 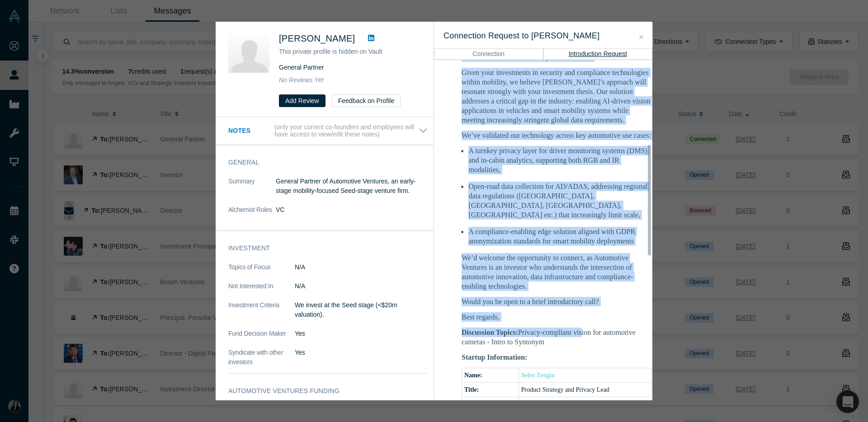 What do you see at coordinates (472, 389) in the screenshot?
I see `b: Title:` at bounding box center [472, 389].